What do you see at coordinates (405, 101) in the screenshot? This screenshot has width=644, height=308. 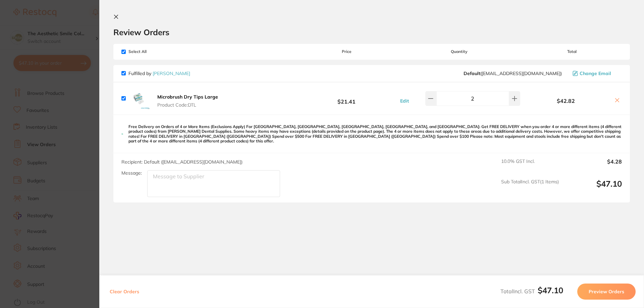 I see `button: Edit` at bounding box center [405, 101].